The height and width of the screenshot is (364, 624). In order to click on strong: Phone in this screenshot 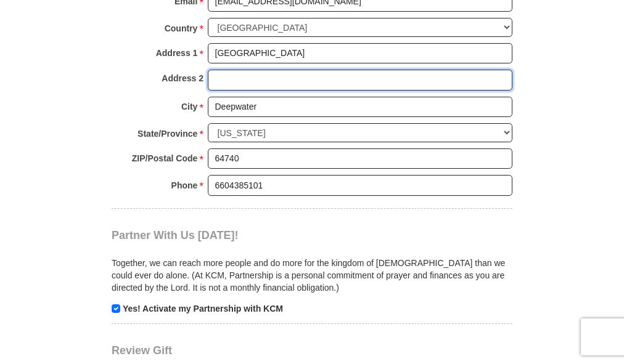, I will do `click(185, 185)`.